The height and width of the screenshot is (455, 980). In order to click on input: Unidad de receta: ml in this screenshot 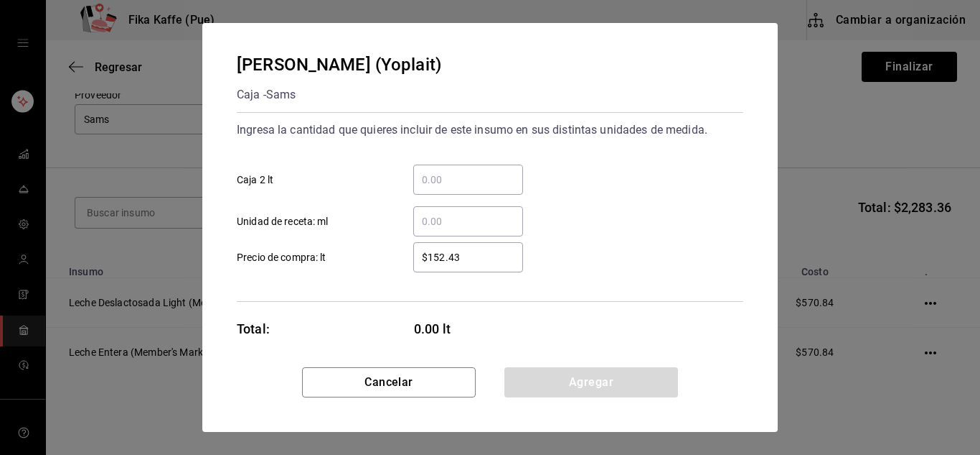, I will do `click(468, 221)`.